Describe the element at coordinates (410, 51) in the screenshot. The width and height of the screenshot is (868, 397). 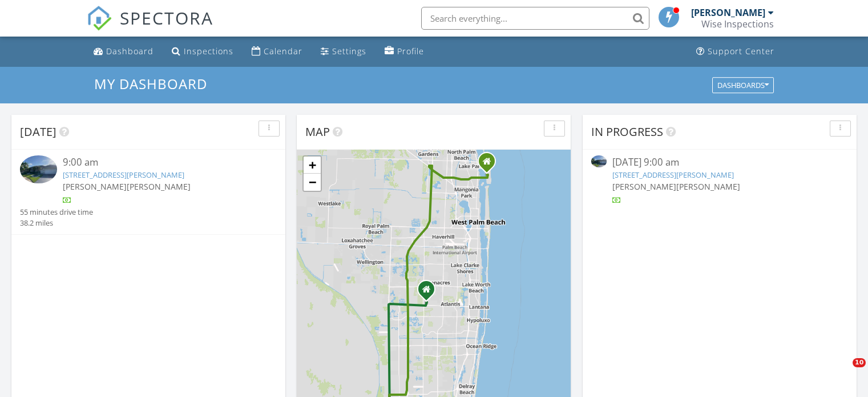
I see `div: Profile` at that location.